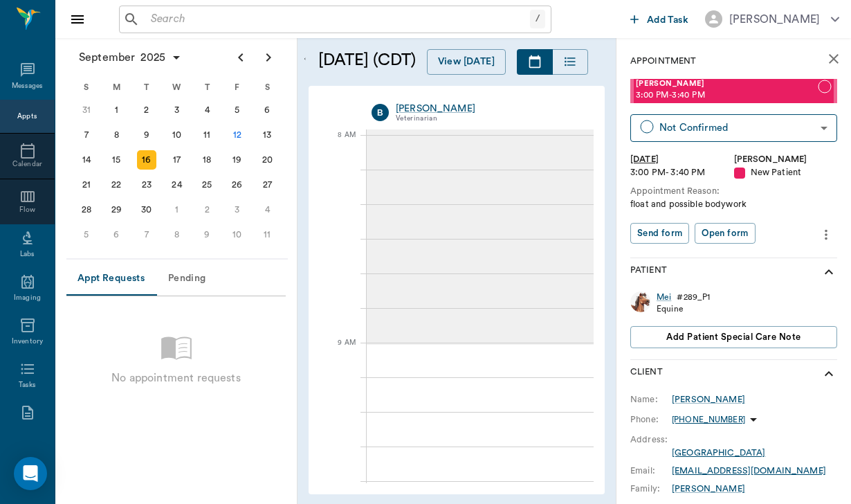 Image resolution: width=851 pixels, height=504 pixels. What do you see at coordinates (86, 160) in the screenshot?
I see `div: Sunday, September 14, 2025` at bounding box center [86, 160].